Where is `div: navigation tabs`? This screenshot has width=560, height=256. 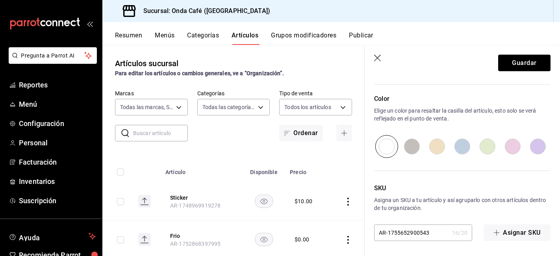 div: navigation tabs is located at coordinates (337, 38).